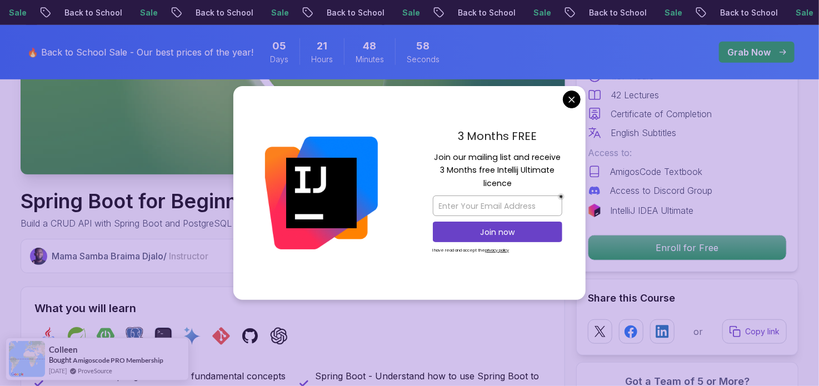 The width and height of the screenshot is (819, 386). What do you see at coordinates (279, 59) in the screenshot?
I see `span: Days` at bounding box center [279, 59].